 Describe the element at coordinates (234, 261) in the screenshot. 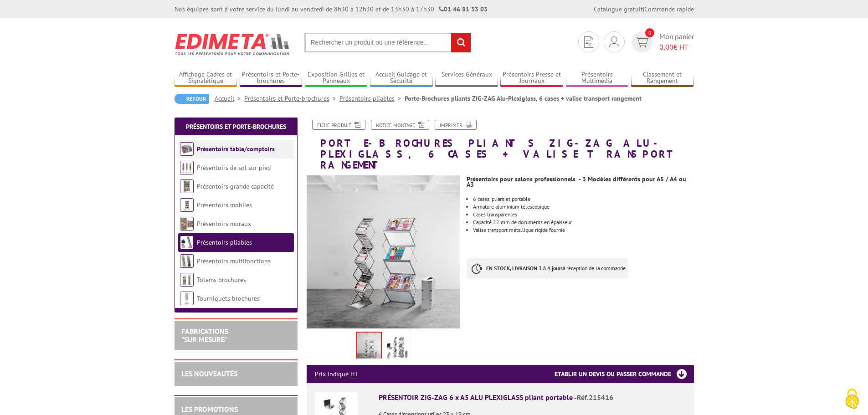

I see `a: Présentoirs multifonctions` at that location.